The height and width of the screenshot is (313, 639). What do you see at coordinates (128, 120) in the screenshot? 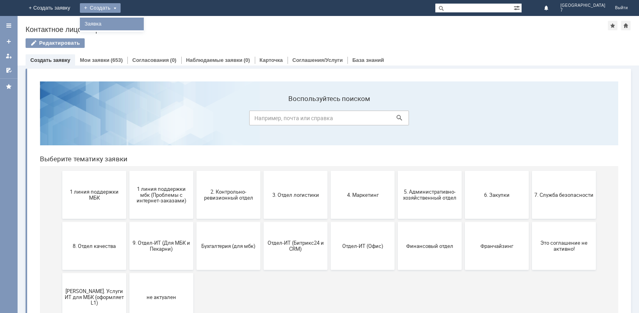
I see `button: 1 линия поддержки мбк (Проблемы с интернет-заказами)` at bounding box center [128, 120].